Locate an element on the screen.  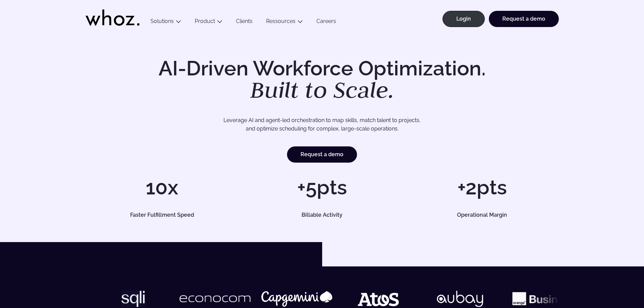
em: Built to Scale. is located at coordinates (322, 89).